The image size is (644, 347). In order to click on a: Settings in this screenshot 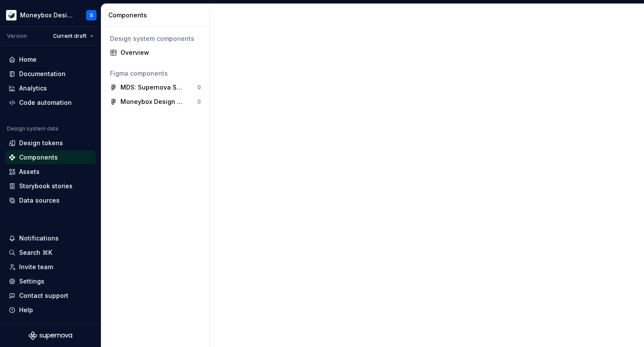, I will do `click(50, 281)`.